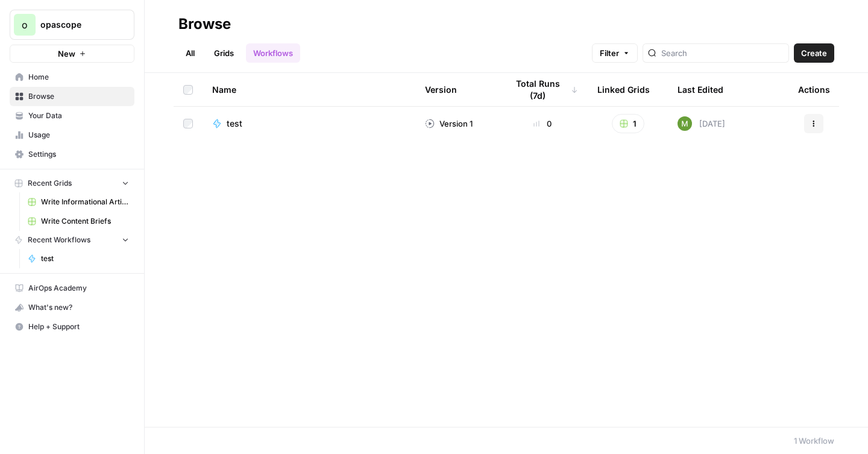 This screenshot has height=454, width=868. Describe the element at coordinates (72, 307) in the screenshot. I see `button: What's new?` at that location.